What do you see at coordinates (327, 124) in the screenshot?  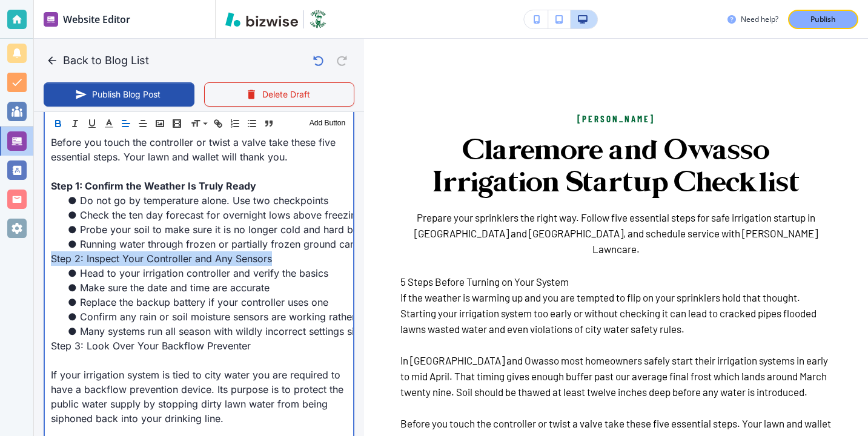 I see `button: Add Button` at bounding box center [327, 124].